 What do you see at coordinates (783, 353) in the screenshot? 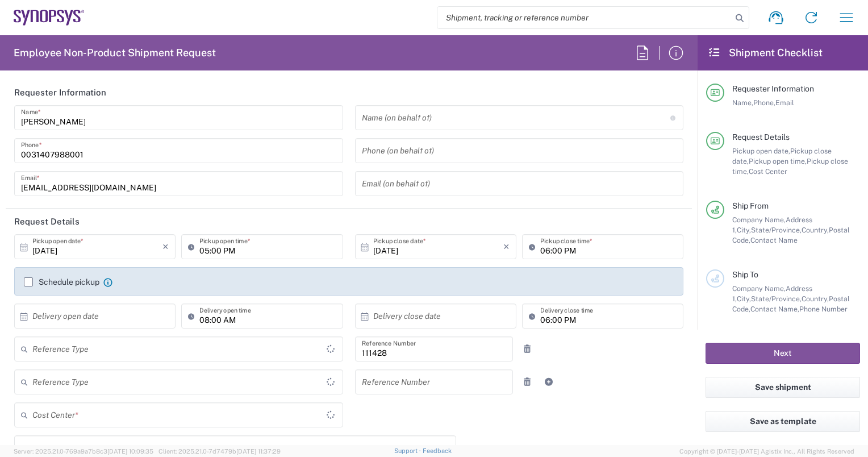
I see `button: Next` at bounding box center [783, 353].